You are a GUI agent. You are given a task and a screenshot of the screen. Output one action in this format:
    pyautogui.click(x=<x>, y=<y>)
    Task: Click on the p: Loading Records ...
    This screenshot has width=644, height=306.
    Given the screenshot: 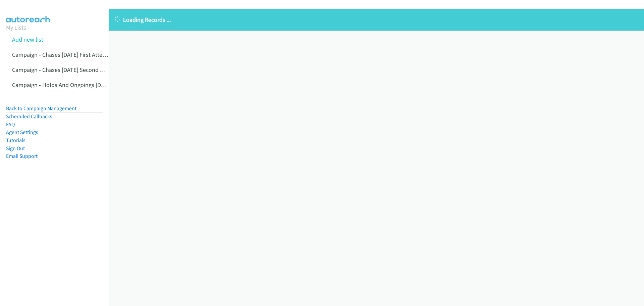 What is the action you would take?
    pyautogui.click(x=377, y=19)
    